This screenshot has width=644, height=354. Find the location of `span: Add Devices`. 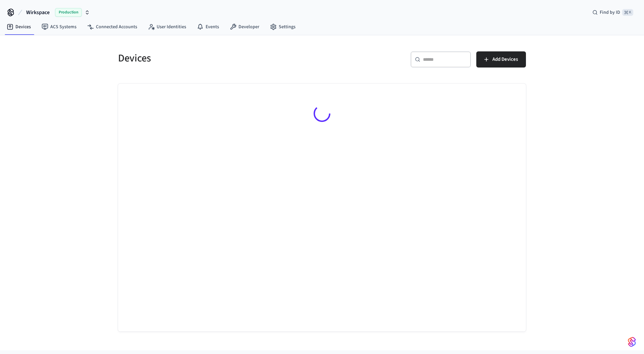

span: Add Devices is located at coordinates (505, 60).